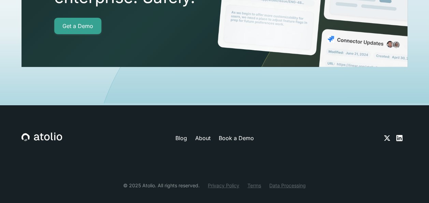 The height and width of the screenshot is (203, 429). Describe the element at coordinates (78, 26) in the screenshot. I see `a: Get a Demo` at that location.